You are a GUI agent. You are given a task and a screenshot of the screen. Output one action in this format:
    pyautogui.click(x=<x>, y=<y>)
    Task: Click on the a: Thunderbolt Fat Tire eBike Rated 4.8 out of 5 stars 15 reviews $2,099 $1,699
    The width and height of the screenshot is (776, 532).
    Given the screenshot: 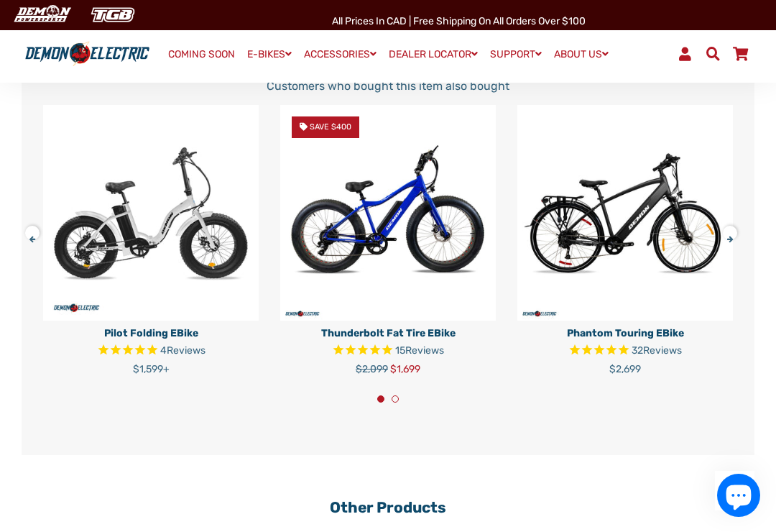 What is the action you would take?
    pyautogui.click(x=388, y=349)
    